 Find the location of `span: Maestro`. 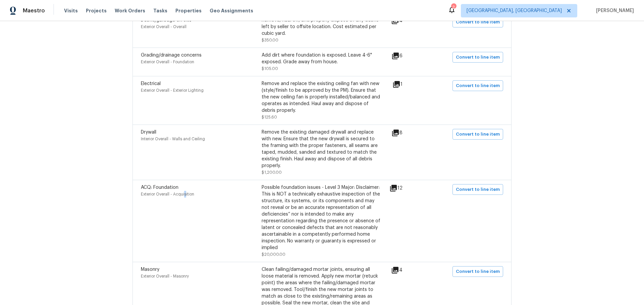

span: Maestro is located at coordinates (34, 11).